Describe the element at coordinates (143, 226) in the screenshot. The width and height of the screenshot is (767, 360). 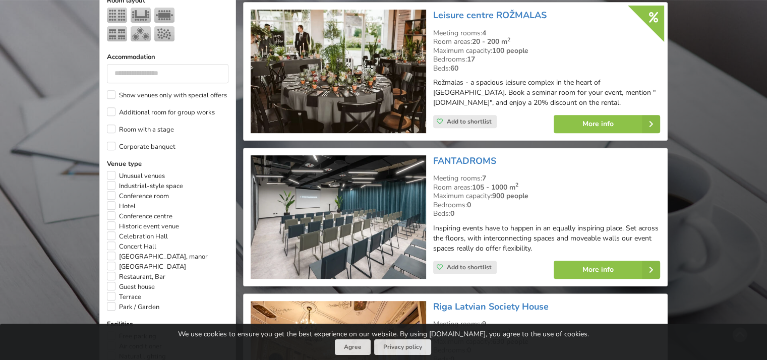
I see `label: Historic event venue` at that location.